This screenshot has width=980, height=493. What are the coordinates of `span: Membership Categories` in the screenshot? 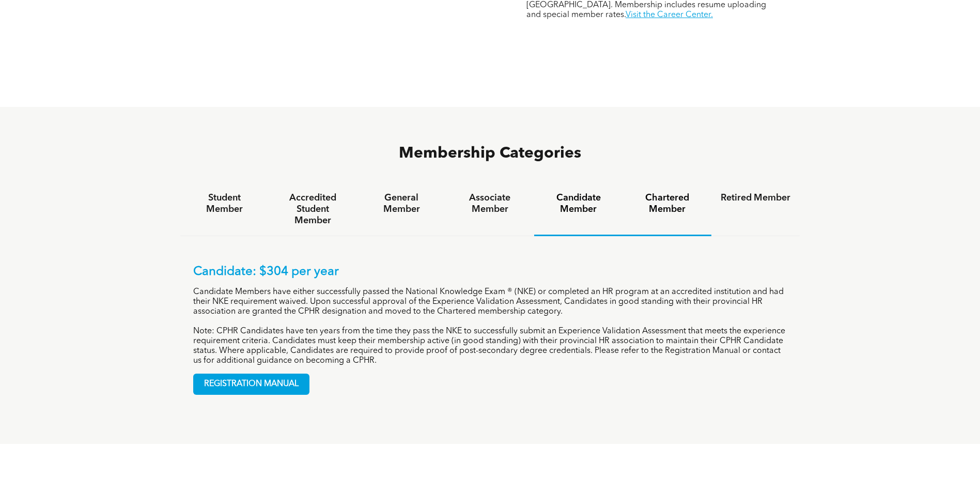 It's located at (490, 153).